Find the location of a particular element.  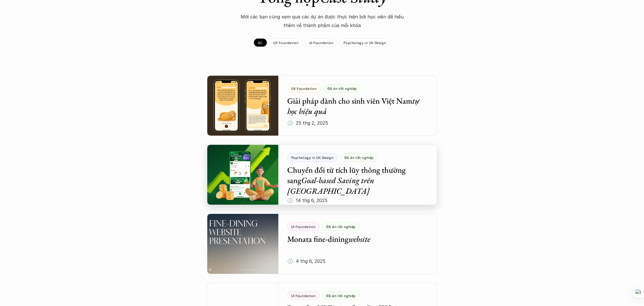

a: UX FoundationĐồ án tốt nghiệpGiải pháp dành cho sinh viên Việt Namtự học hiệu quả🕔 25 thg 2, 2025 is located at coordinates (322, 106).